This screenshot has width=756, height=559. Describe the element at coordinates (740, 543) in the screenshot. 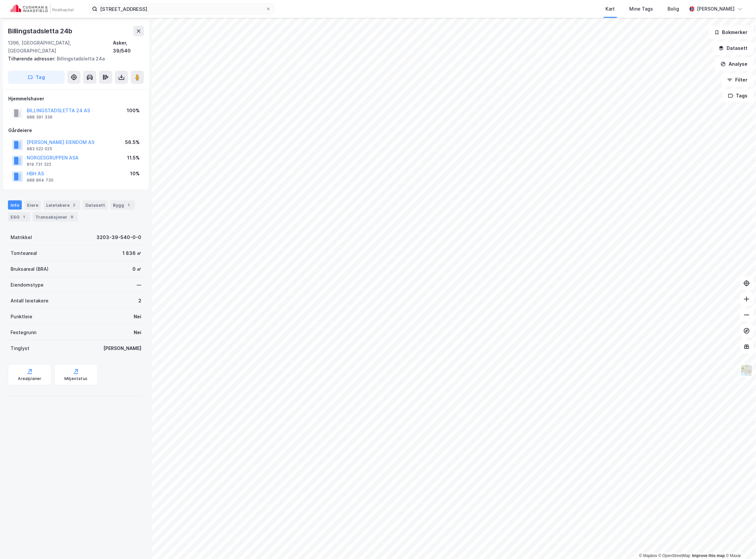

I see `div: Kontrollprogram for chat` at that location.